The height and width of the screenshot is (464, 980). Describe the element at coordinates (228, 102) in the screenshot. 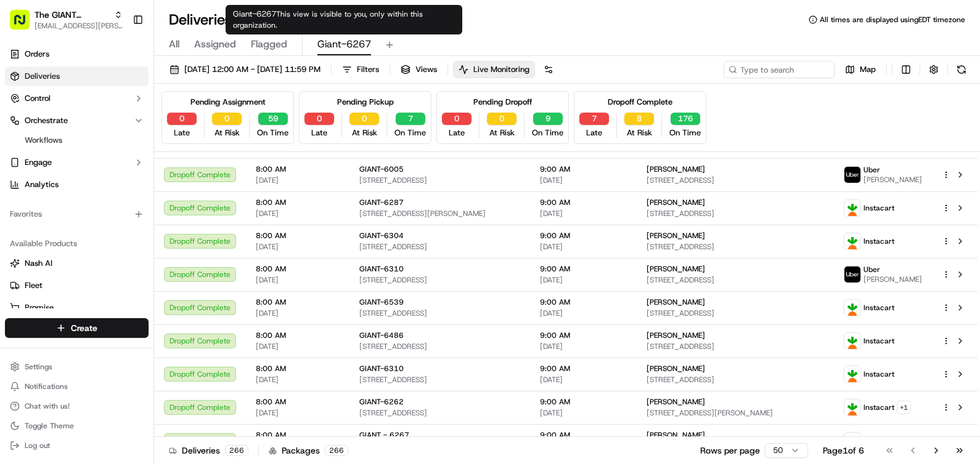

I see `div: Pending Assignment` at that location.